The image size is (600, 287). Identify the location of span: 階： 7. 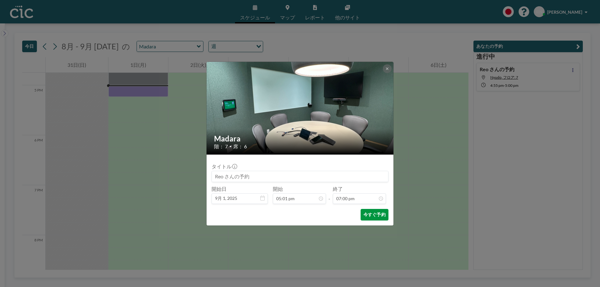
(221, 147).